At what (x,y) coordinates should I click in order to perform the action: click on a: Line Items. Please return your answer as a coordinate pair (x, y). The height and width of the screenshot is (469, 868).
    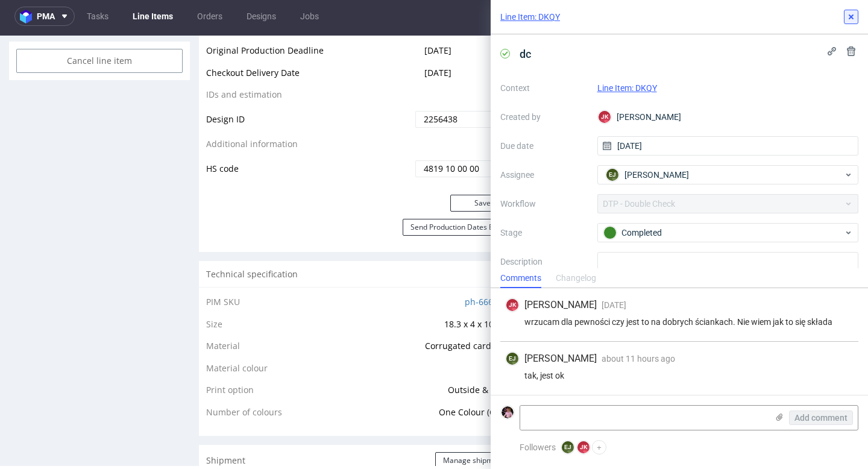
    Looking at the image, I should click on (152, 16).